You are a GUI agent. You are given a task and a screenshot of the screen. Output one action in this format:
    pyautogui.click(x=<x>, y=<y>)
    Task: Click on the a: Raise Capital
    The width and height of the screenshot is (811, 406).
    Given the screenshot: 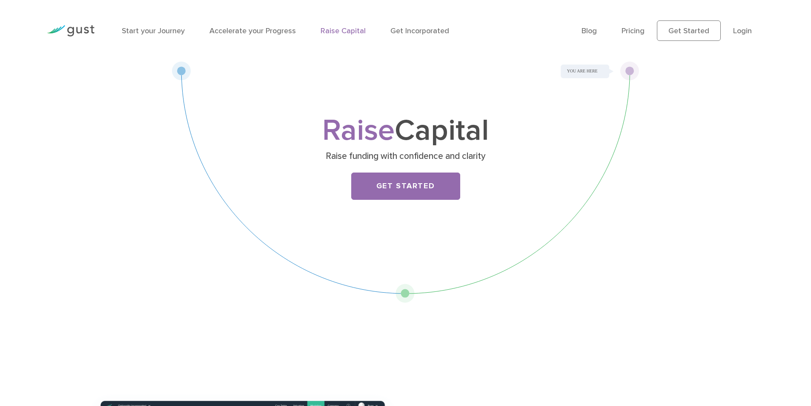 What is the action you would take?
    pyautogui.click(x=343, y=31)
    